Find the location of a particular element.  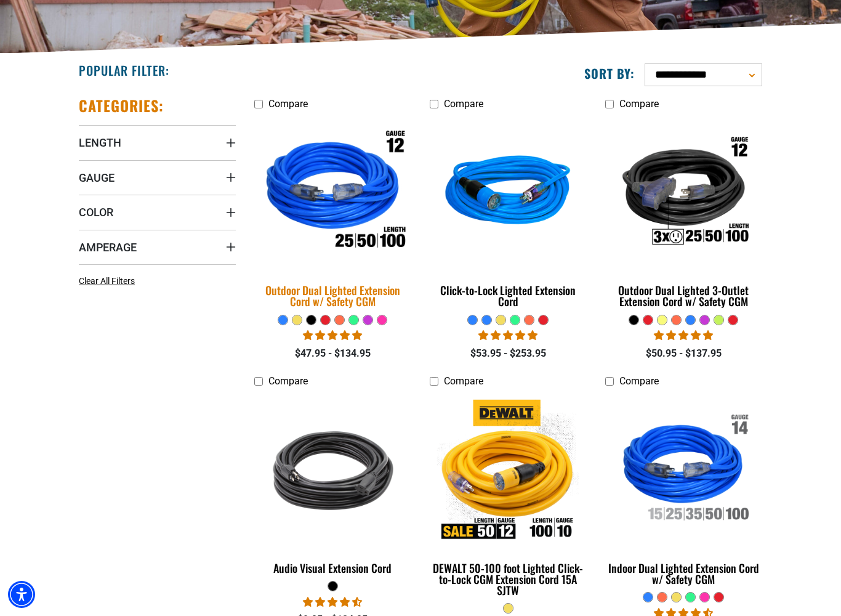

span: Clear All Filters is located at coordinates (107, 280).